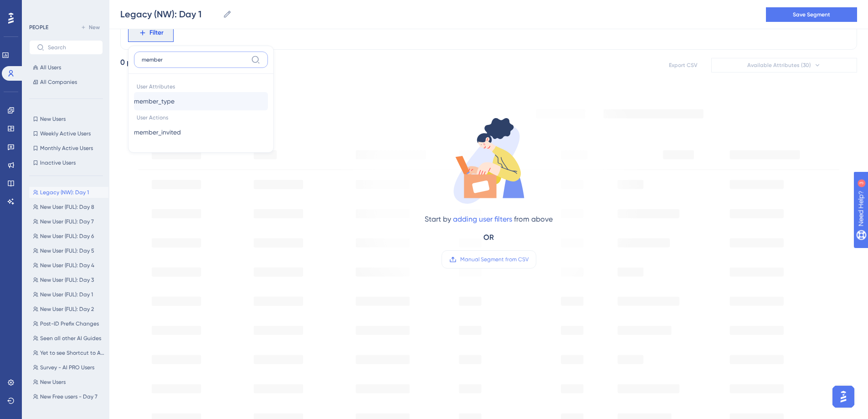 The width and height of the screenshot is (868, 419). I want to click on span: Weekly Active Users, so click(65, 133).